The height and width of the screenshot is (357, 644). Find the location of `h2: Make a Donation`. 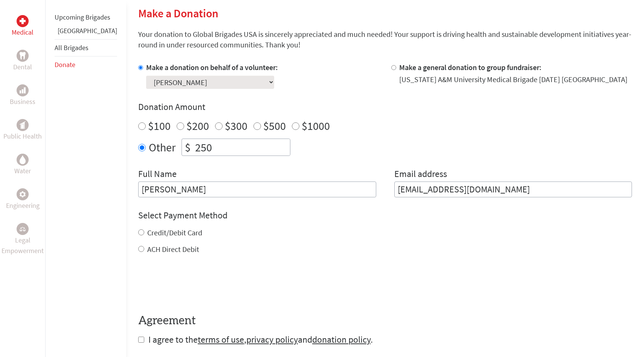

h2: Make a Donation is located at coordinates (385, 13).